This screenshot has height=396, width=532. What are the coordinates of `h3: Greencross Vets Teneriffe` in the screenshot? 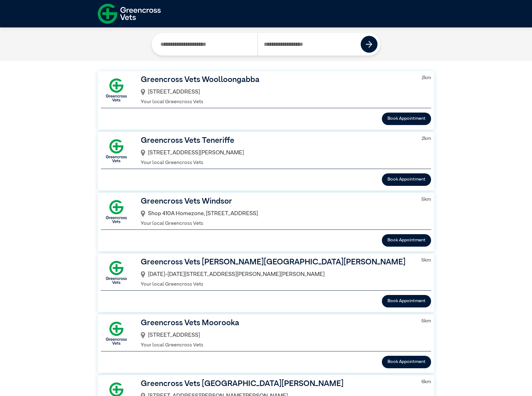 It's located at (277, 141).